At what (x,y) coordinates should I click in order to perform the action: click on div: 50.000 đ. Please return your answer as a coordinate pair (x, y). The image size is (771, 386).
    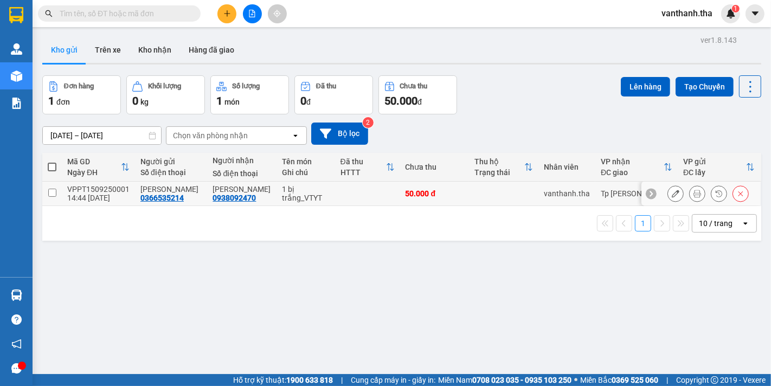
    Looking at the image, I should click on (435, 194).